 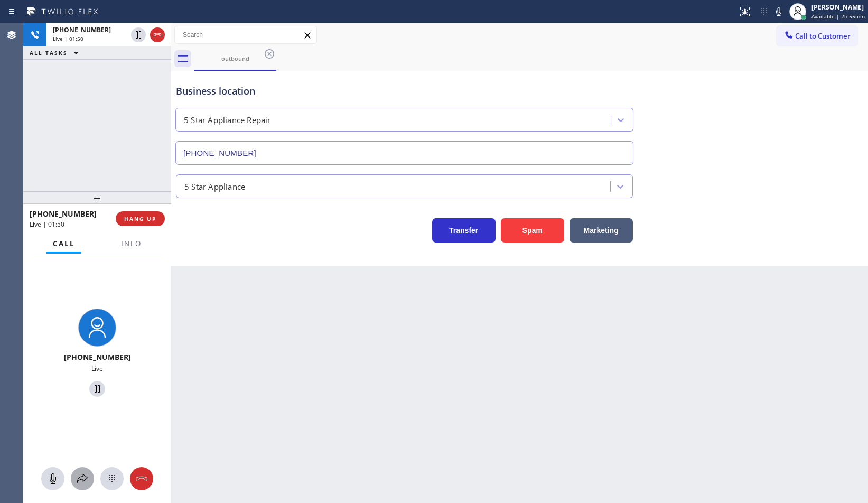 What do you see at coordinates (601, 230) in the screenshot?
I see `button: Marketing` at bounding box center [601, 230].